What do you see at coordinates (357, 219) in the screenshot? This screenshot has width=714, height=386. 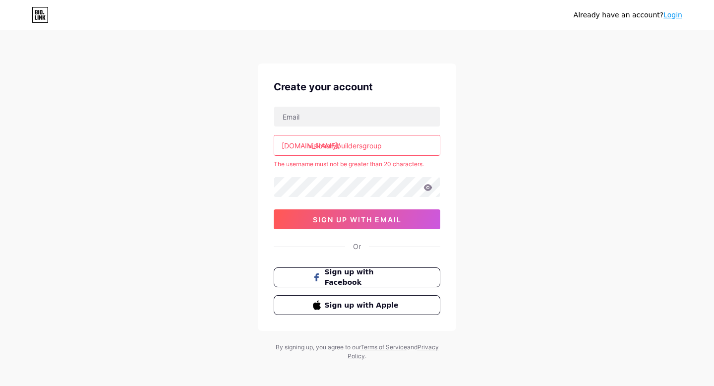 I see `span: sign up with email` at bounding box center [357, 219].